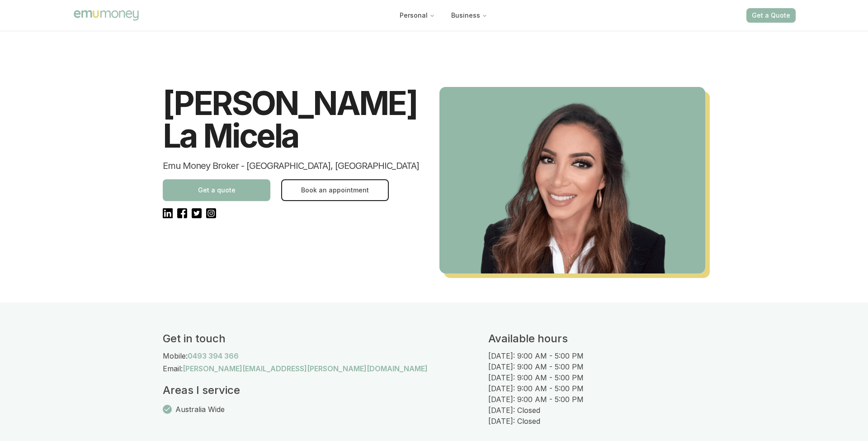 The width and height of the screenshot is (868, 441). Describe the element at coordinates (200, 409) in the screenshot. I see `p: Australia Wide` at that location.